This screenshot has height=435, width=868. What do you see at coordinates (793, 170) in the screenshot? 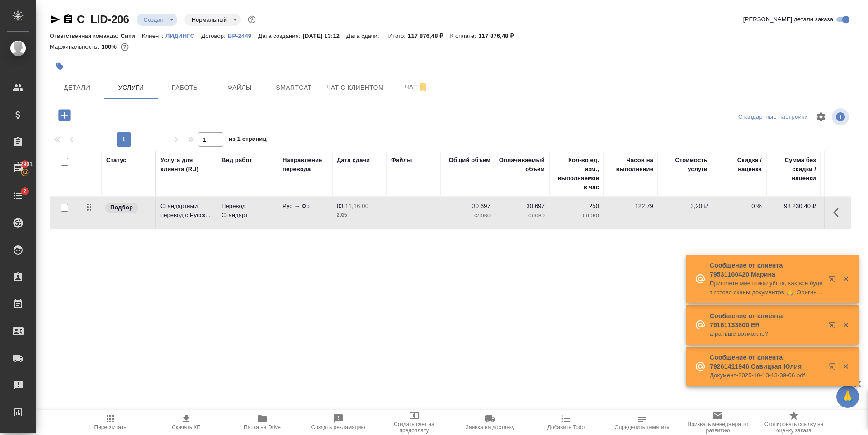
I see `div: Сумма без скидки / наценки` at bounding box center [793, 170].